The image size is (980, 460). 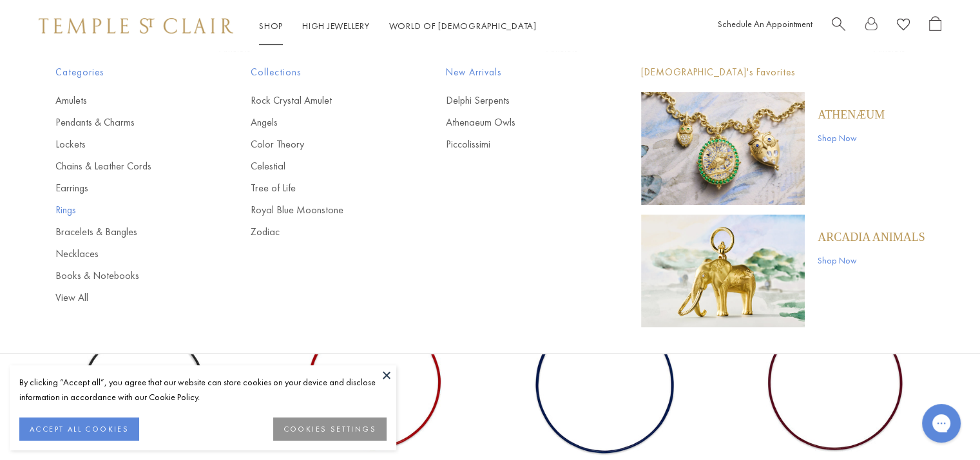 What do you see at coordinates (322, 232) in the screenshot?
I see `a: Zodiac` at bounding box center [322, 232].